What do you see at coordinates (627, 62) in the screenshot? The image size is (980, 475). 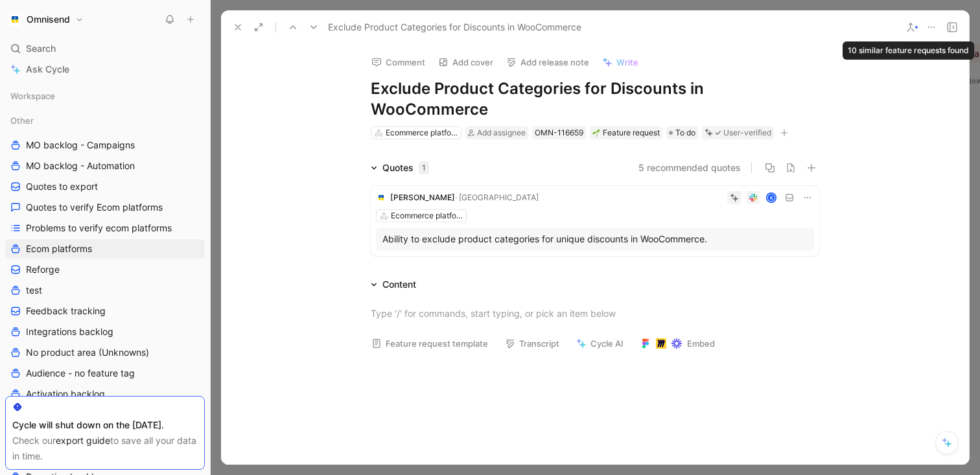 I see `span: Write` at bounding box center [627, 62].